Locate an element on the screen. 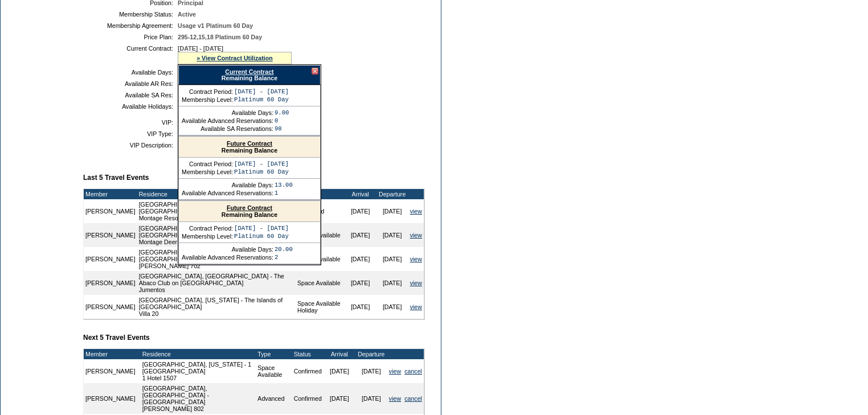 This screenshot has height=415, width=868. td: 1 is located at coordinates (284, 193).